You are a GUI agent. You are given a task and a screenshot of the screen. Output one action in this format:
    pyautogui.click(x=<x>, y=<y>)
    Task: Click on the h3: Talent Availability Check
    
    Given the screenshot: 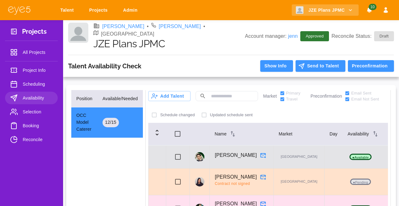 What is the action you would take?
    pyautogui.click(x=105, y=66)
    